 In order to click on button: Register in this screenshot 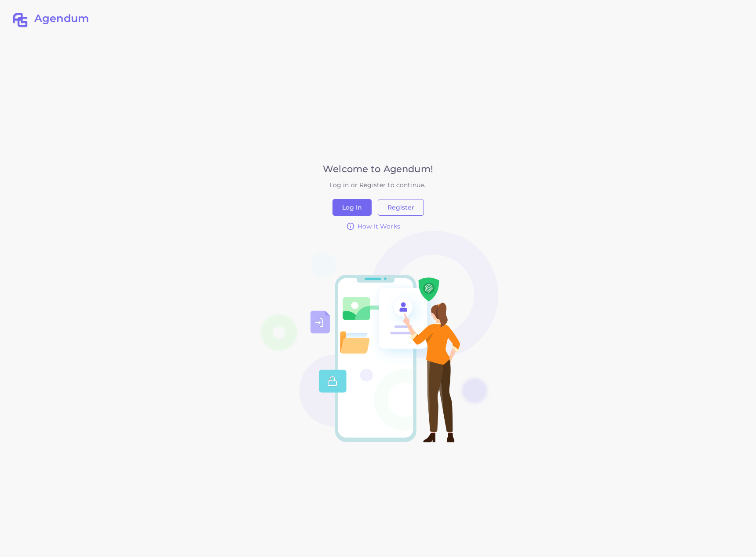, I will do `click(401, 207)`.